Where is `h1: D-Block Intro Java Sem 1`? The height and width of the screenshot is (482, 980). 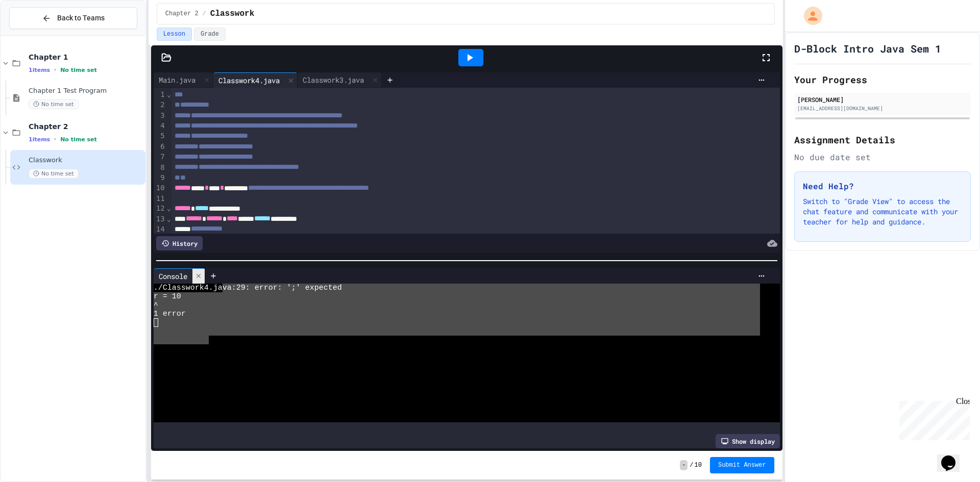 h1: D-Block Intro Java Sem 1 is located at coordinates (868, 49).